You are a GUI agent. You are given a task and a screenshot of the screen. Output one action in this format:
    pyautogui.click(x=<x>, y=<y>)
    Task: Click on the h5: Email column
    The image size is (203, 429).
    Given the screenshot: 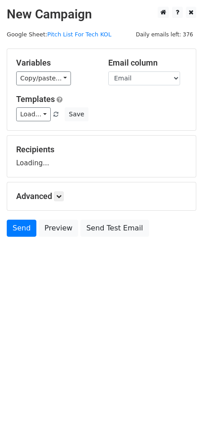 What is the action you would take?
    pyautogui.click(x=147, y=63)
    